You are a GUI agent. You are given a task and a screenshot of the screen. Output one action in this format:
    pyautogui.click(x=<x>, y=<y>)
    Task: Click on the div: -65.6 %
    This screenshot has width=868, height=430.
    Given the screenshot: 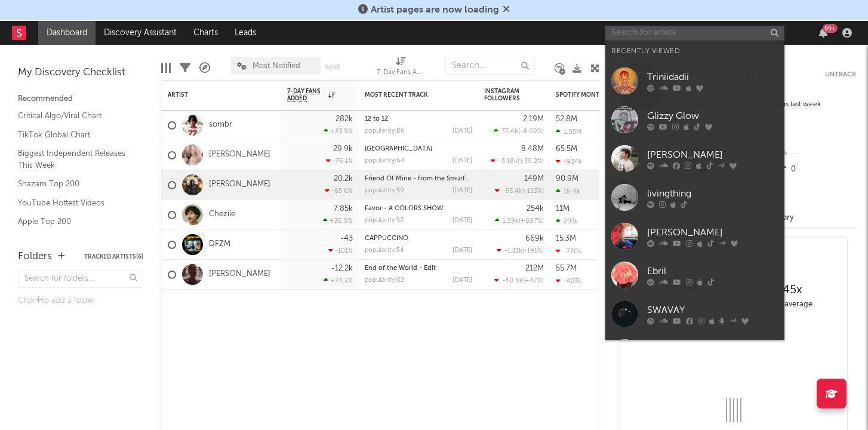 What is the action you would take?
    pyautogui.click(x=339, y=191)
    